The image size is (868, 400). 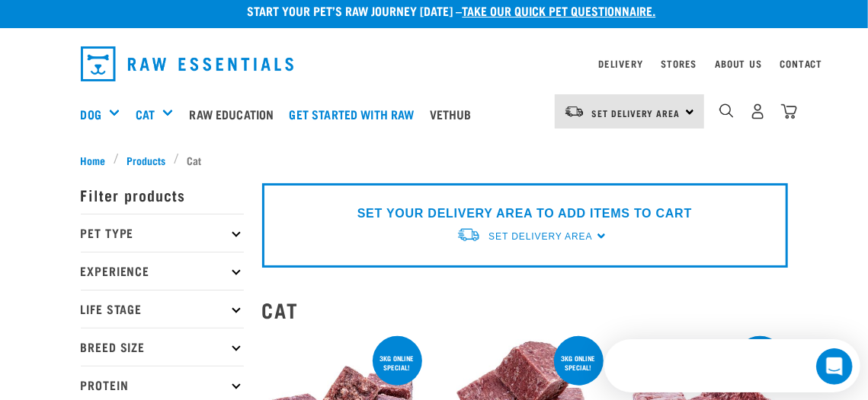 I want to click on p: SET YOUR DELIVERY AREA TO ADD ITEMS TO CART, so click(x=524, y=214).